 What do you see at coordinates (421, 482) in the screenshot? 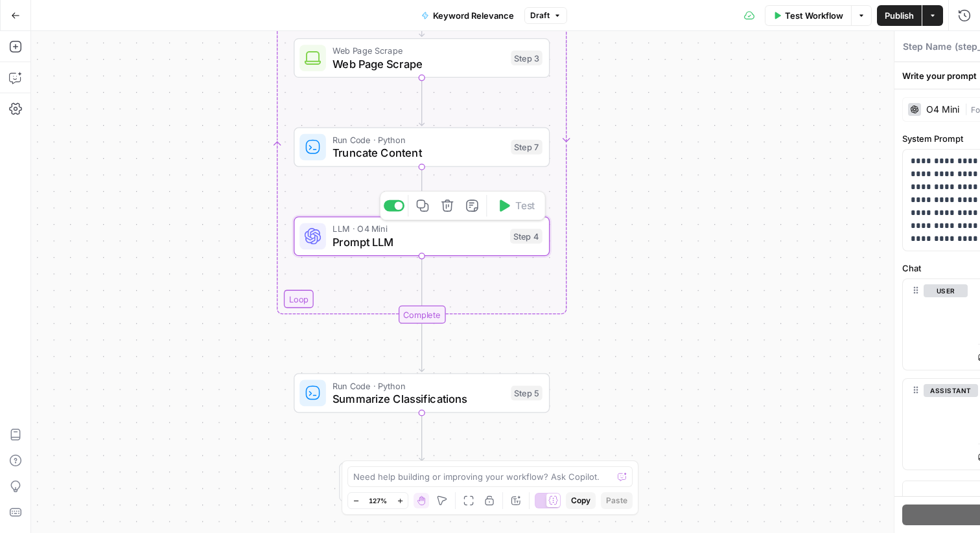
I see `div: EndOutput` at bounding box center [421, 482].